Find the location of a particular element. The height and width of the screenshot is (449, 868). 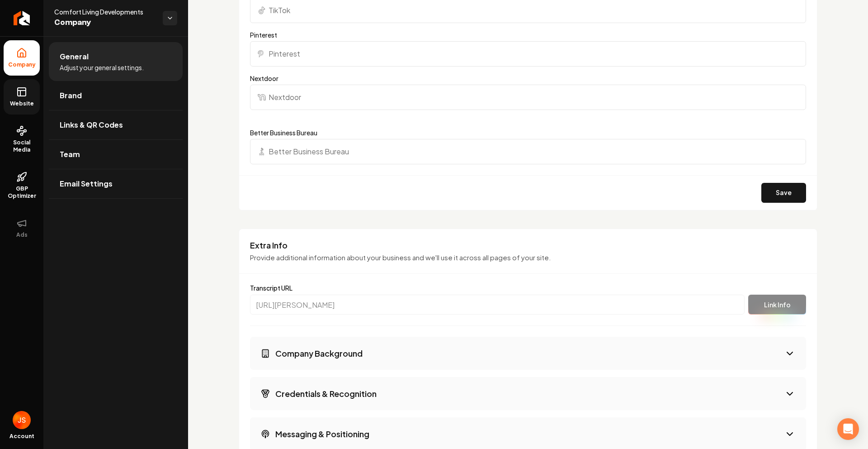

h3: Company Background is located at coordinates (319, 353).